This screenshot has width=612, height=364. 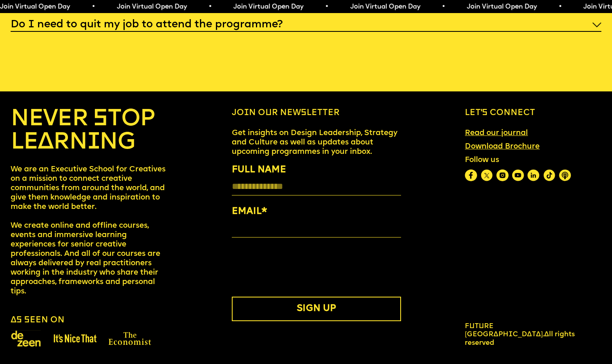 I want to click on p: We are an Executive School for Creatives on a mission to connect creative communities from around..., so click(x=89, y=231).